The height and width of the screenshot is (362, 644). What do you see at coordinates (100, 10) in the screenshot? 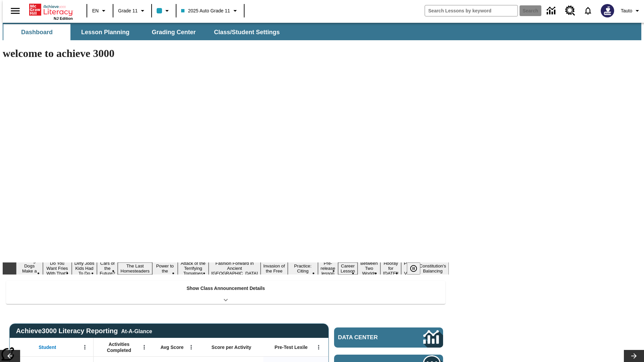
I see `button: Language: EN, Select a language` at bounding box center [100, 10].